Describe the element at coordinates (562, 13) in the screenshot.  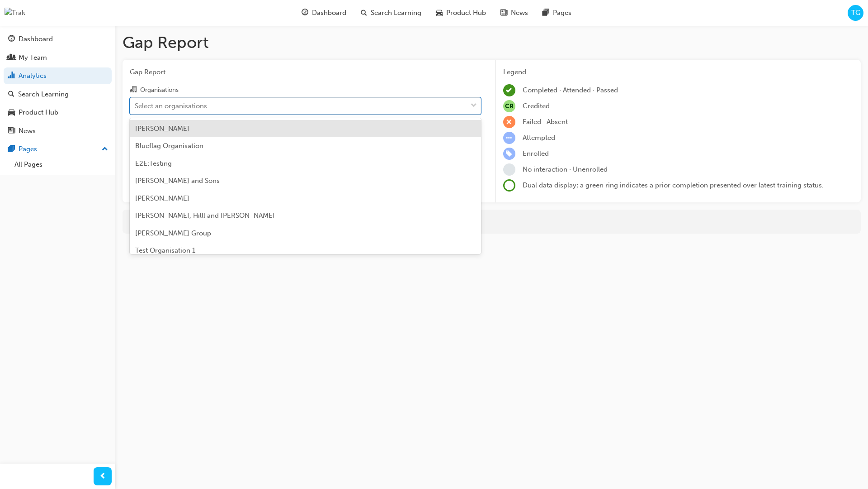
I see `span: Pages` at that location.